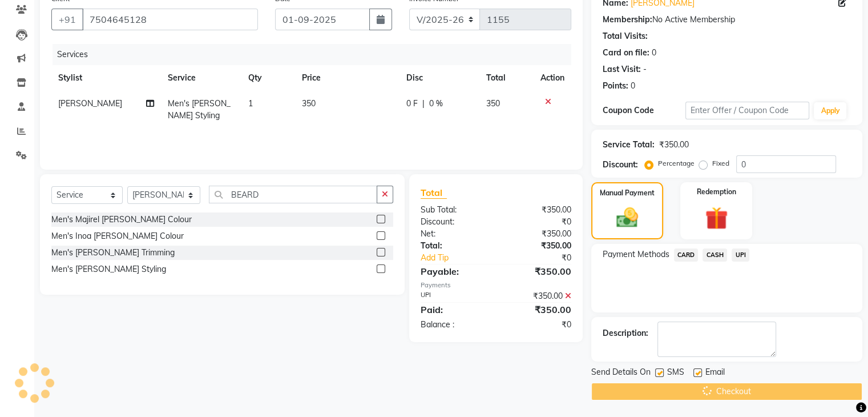 The image size is (868, 417). Describe the element at coordinates (250, 104) in the screenshot. I see `span: 1` at that location.